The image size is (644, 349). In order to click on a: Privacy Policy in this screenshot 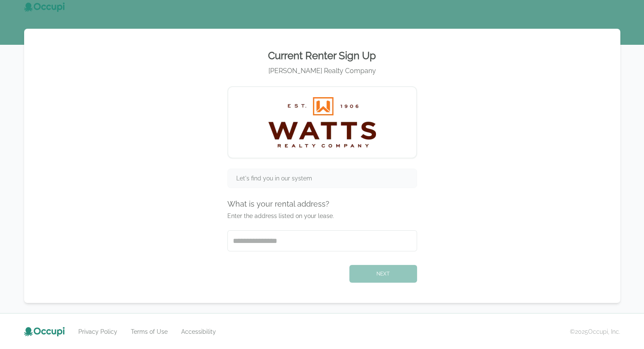, I will do `click(98, 332)`.